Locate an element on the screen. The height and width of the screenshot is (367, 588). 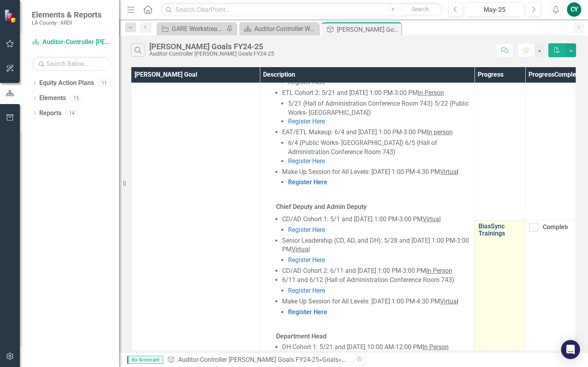
strong: Department Head is located at coordinates (301, 336).